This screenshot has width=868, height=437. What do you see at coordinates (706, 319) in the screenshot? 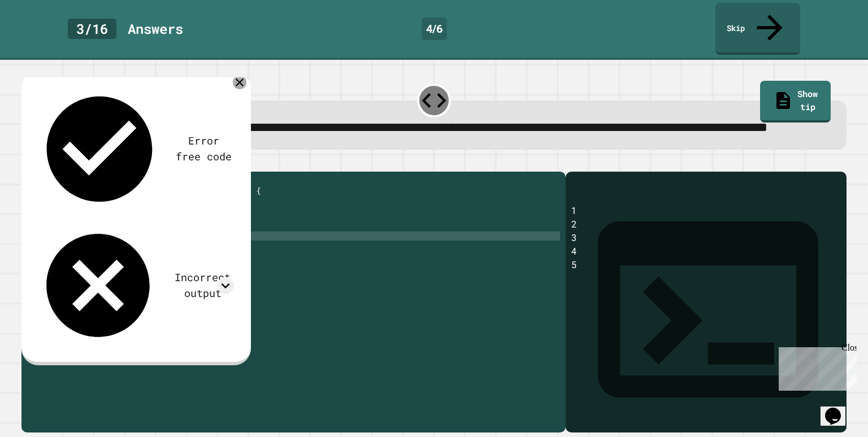
I see `div: 1 2 3 4 5` at bounding box center [706, 319].